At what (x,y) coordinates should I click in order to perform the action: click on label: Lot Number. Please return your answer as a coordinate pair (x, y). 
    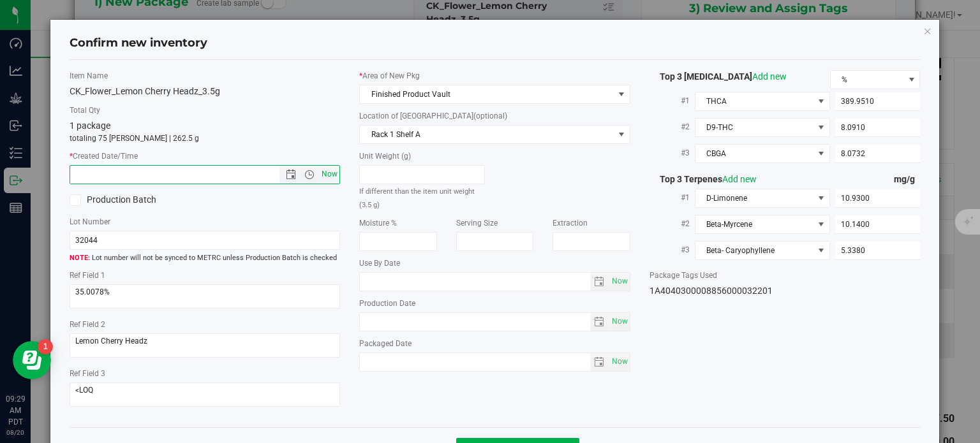
    Looking at the image, I should click on (205, 222).